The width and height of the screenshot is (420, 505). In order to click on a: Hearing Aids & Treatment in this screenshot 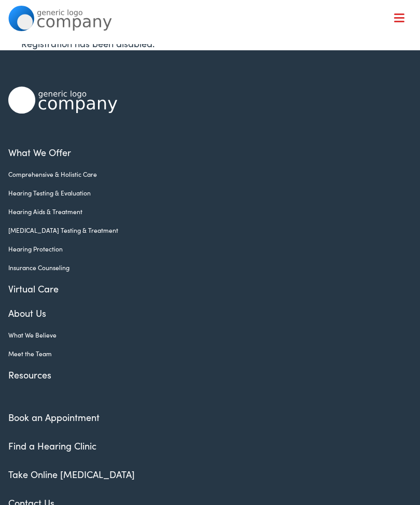, I will do `click(202, 212)`.